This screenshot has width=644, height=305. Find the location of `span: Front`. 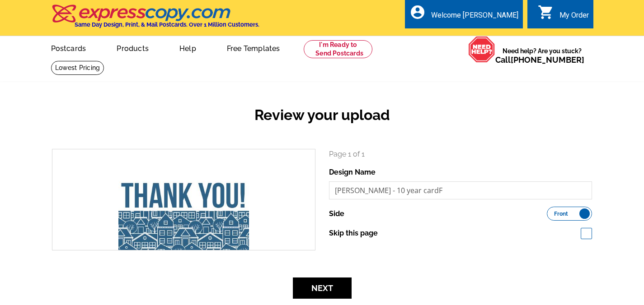

span: Front is located at coordinates (560, 214).